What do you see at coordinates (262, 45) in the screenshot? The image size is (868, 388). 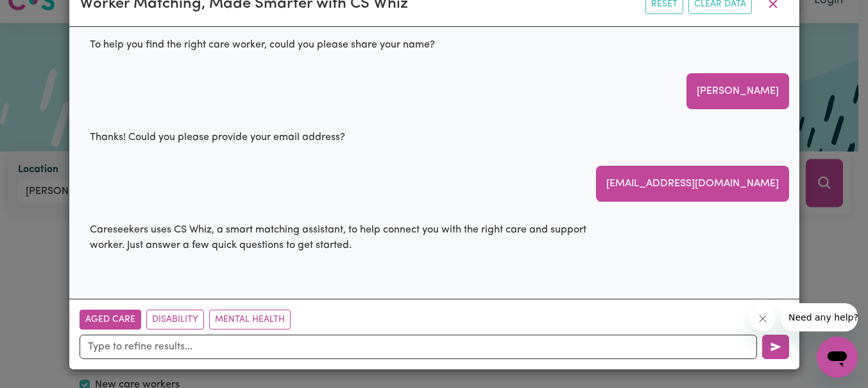 I see `div: To help you find the right care worker, could you please share your name?` at bounding box center [262, 45].